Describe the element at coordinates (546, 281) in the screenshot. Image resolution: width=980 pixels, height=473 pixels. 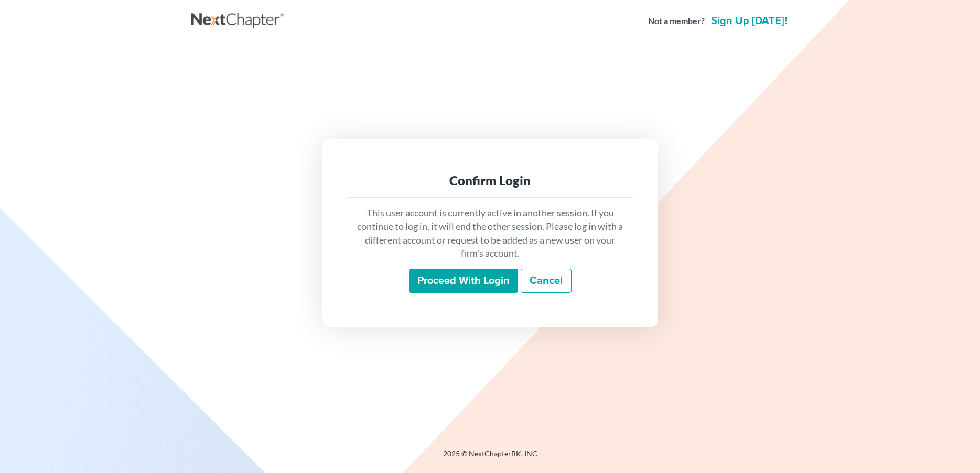
I see `a: Cancel` at that location.